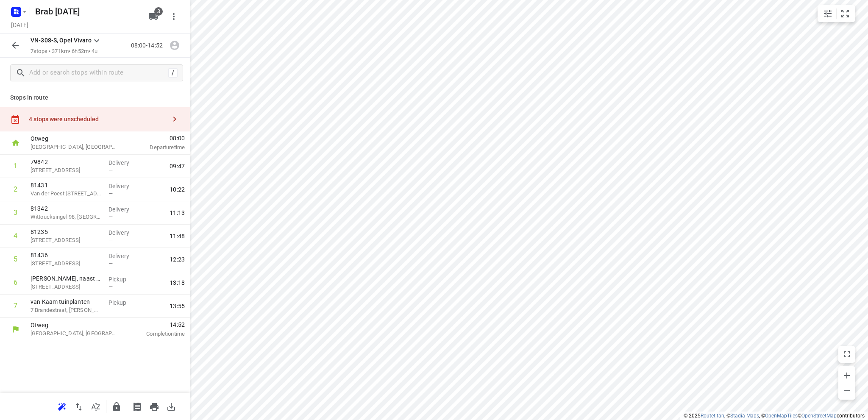 The image size is (868, 420). What do you see at coordinates (15, 166) in the screenshot?
I see `div: 1` at bounding box center [15, 166].